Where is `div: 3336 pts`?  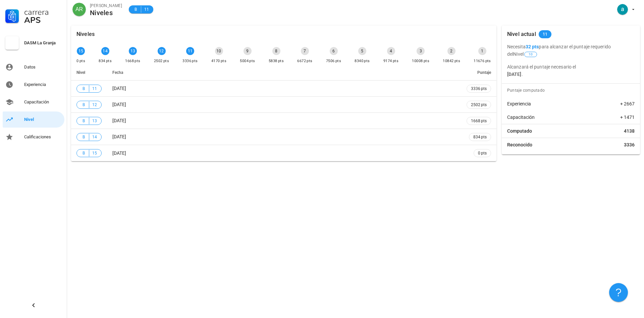 div: 3336 pts is located at coordinates (190, 61).